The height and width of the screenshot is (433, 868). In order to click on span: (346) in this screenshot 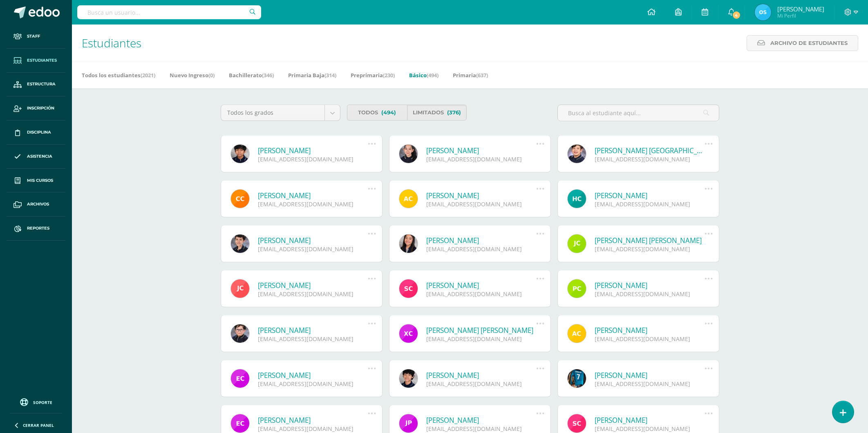, I will do `click(267, 75)`.